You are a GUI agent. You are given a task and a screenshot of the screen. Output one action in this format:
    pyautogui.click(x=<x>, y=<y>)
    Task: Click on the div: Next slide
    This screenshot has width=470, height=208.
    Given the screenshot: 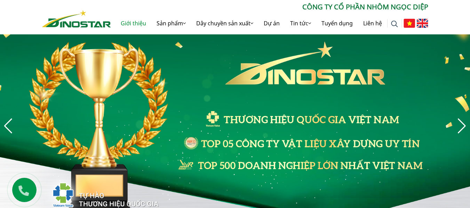 What is the action you would take?
    pyautogui.click(x=462, y=126)
    